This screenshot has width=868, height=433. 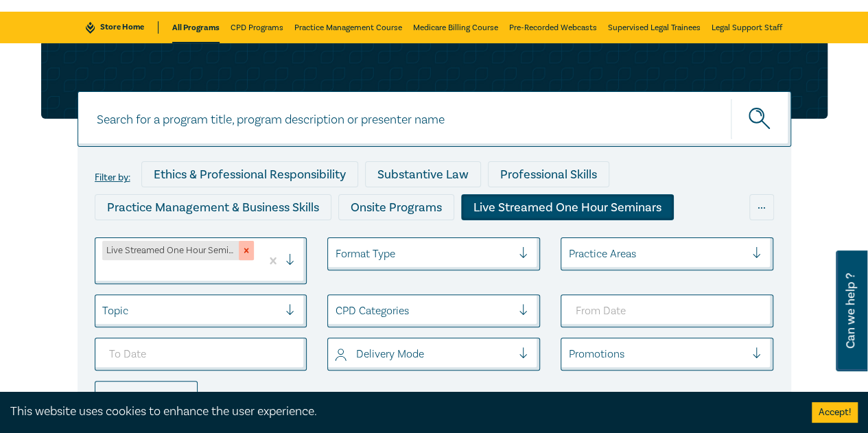 What do you see at coordinates (548, 174) in the screenshot?
I see `div: Professional Skills` at bounding box center [548, 174].